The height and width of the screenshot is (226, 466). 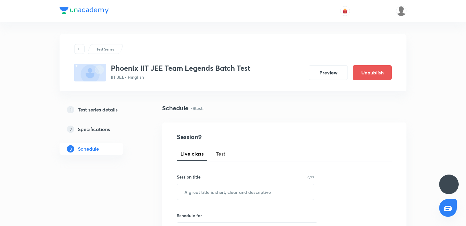 What do you see at coordinates (181, 77) in the screenshot?
I see `p: IIT JEE • Hinglish` at bounding box center [181, 77].